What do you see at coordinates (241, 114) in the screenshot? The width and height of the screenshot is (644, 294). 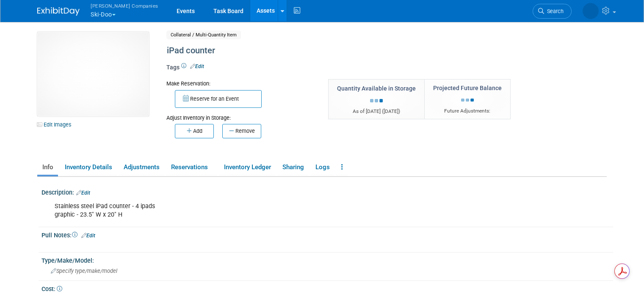 I see `div: Adjust Inventory in Storage:` at bounding box center [241, 114].